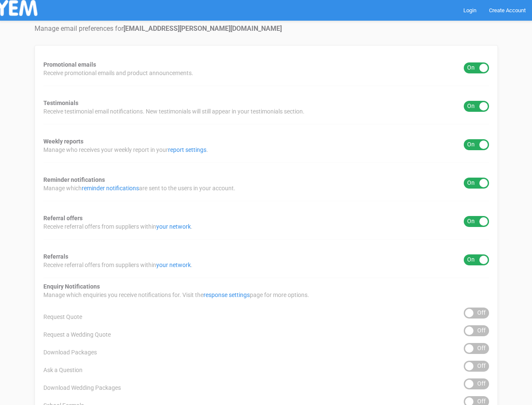 This screenshot has width=532, height=405. I want to click on span: Receive testimonial email notifications. New testimonials will still appear in your testimonials ..., so click(174, 111).